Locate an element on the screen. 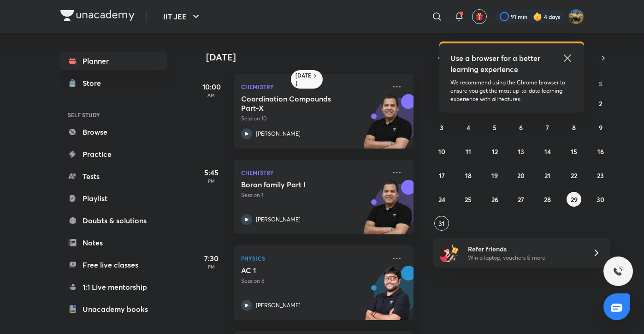  button: August 22, 2025 is located at coordinates (574, 175).